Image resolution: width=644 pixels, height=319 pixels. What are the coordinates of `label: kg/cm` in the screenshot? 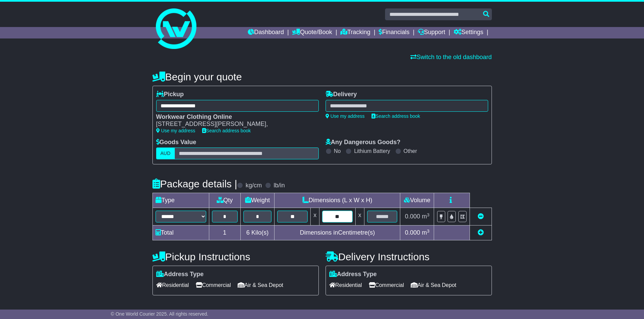 It's located at (253, 186).